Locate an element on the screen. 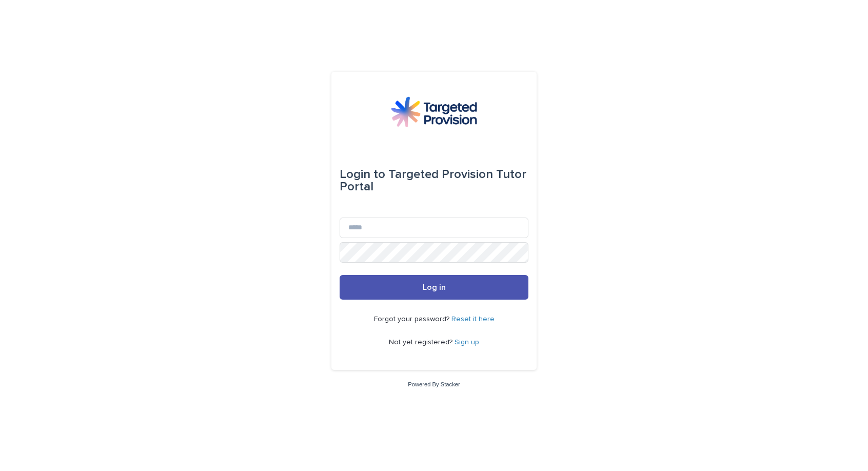  button: Log in is located at coordinates (434, 287).